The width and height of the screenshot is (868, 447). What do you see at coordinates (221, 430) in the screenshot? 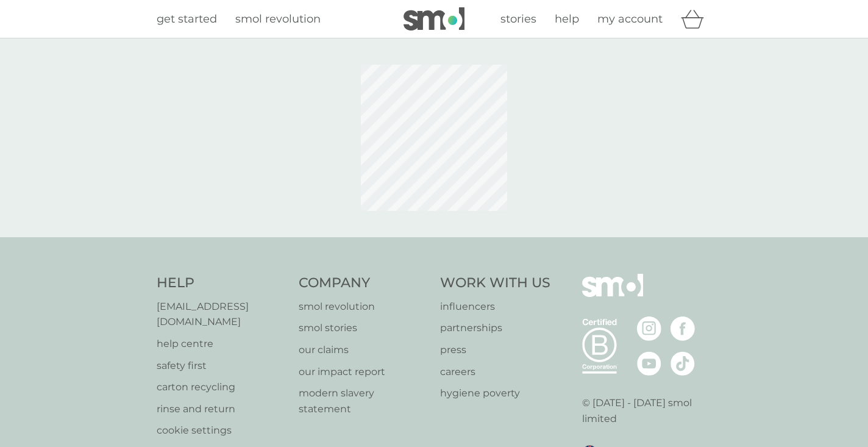
I see `p: cookie settings` at bounding box center [221, 430].